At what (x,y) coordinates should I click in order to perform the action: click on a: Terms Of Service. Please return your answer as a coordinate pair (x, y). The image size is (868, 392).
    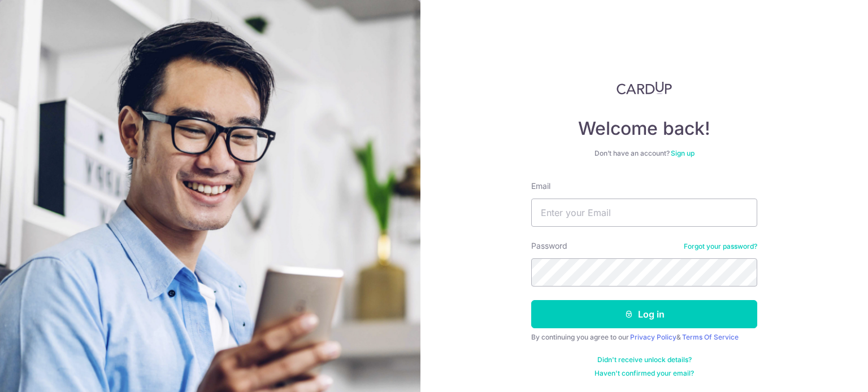
    Looking at the image, I should click on (710, 338).